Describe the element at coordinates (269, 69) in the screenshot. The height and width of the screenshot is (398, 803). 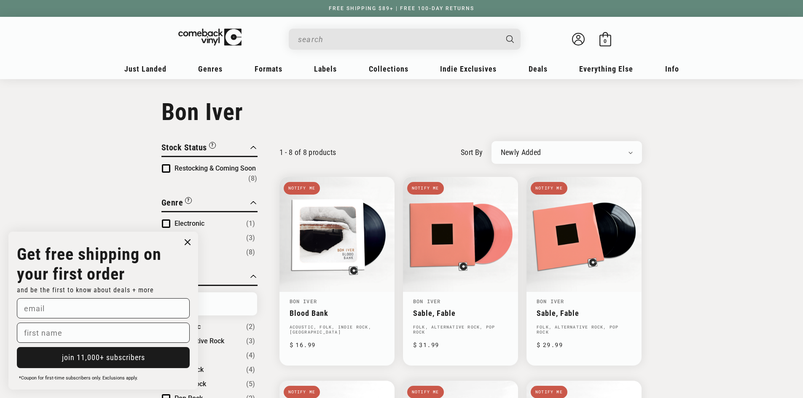
I see `span: Formats` at that location.